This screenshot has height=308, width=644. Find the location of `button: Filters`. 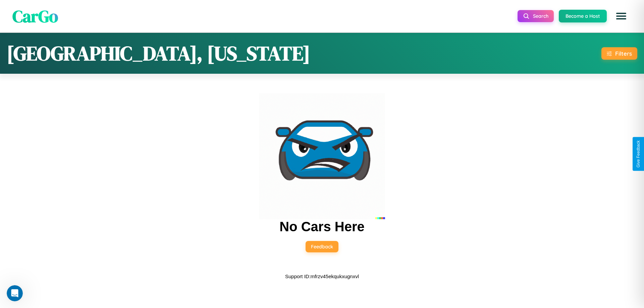

button: Filters is located at coordinates (619, 53).